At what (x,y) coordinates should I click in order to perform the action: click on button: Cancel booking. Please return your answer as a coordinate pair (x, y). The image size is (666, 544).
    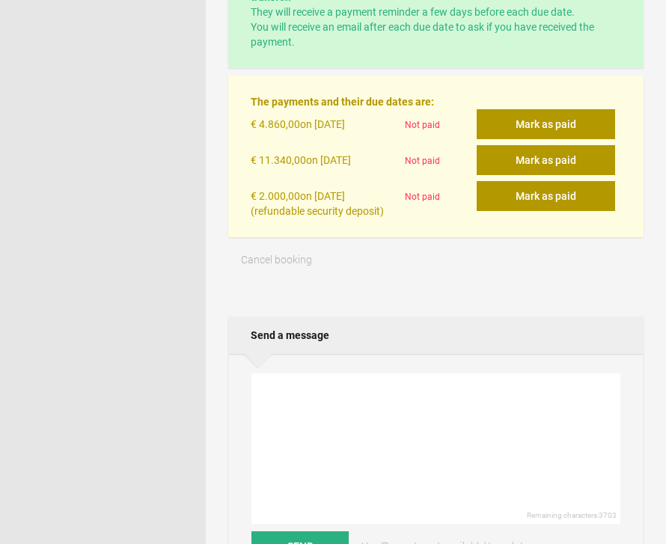
    Looking at the image, I should click on (276, 260).